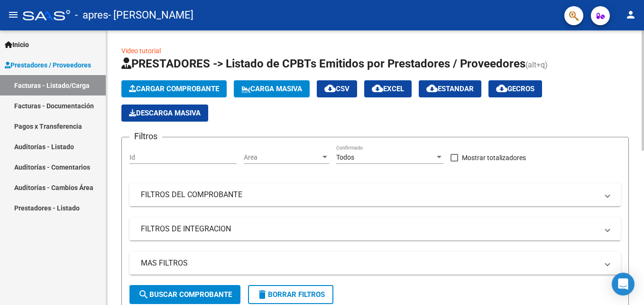 This screenshot has width=644, height=305. I want to click on a: Video tutorial, so click(141, 51).